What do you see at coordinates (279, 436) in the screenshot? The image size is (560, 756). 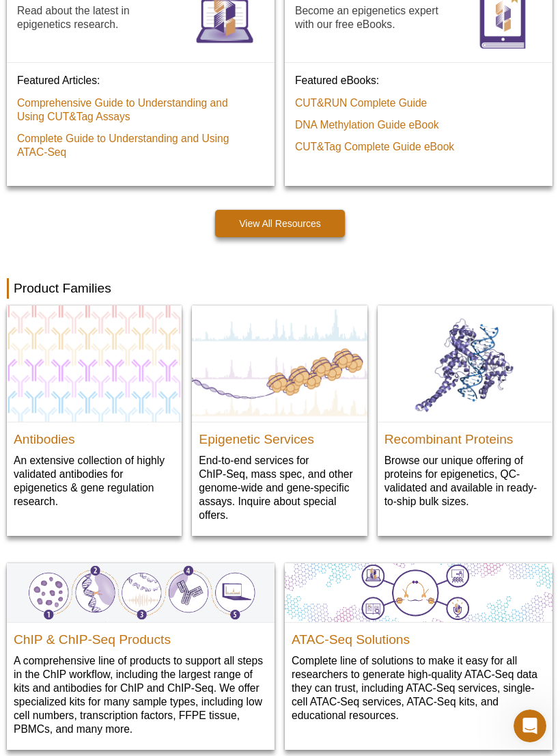 I see `h2: Epigenetic Services` at bounding box center [279, 436].